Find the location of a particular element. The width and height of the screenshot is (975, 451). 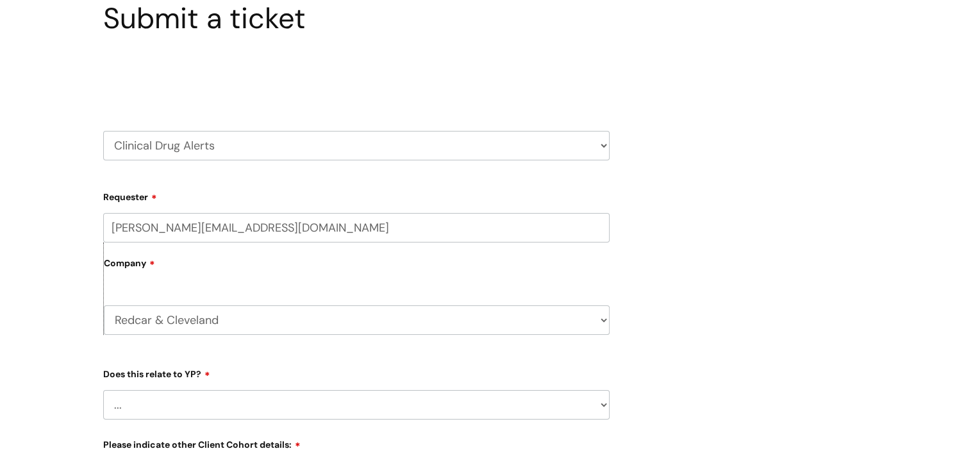

label: Company is located at coordinates (356, 267).